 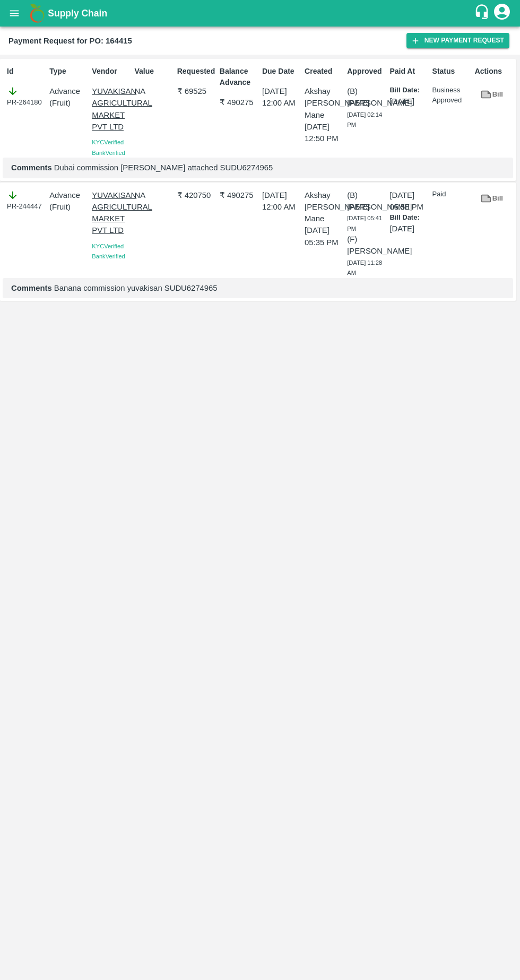 What do you see at coordinates (78, 13) in the screenshot?
I see `b: Supply Chain` at bounding box center [78, 13].